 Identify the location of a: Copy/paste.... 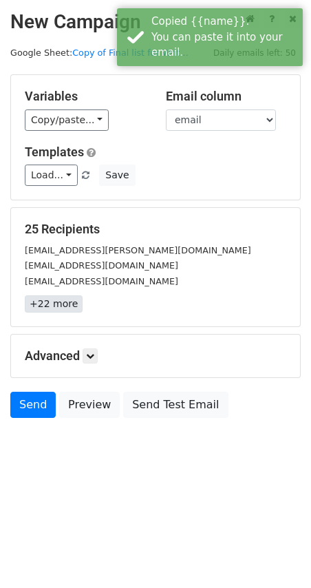
(67, 120).